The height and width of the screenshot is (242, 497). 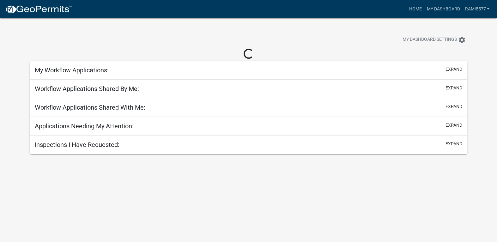 What do you see at coordinates (462, 40) in the screenshot?
I see `i: settings` at bounding box center [462, 40].